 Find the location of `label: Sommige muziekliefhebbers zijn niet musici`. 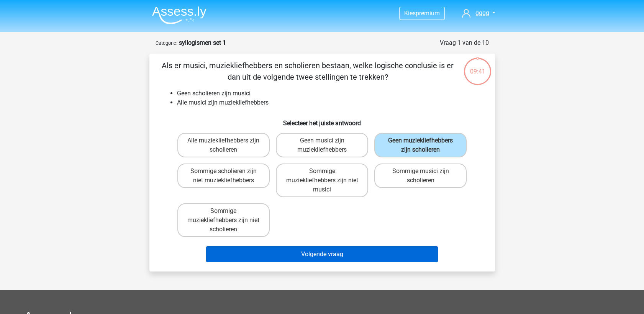

label: Sommige muziekliefhebbers zijn niet musici is located at coordinates (322, 180).